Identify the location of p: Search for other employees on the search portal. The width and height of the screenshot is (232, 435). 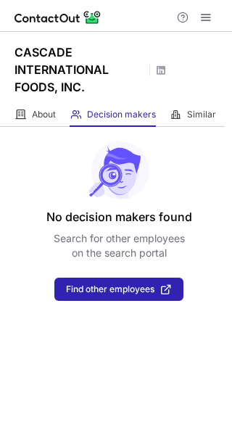
(119, 246).